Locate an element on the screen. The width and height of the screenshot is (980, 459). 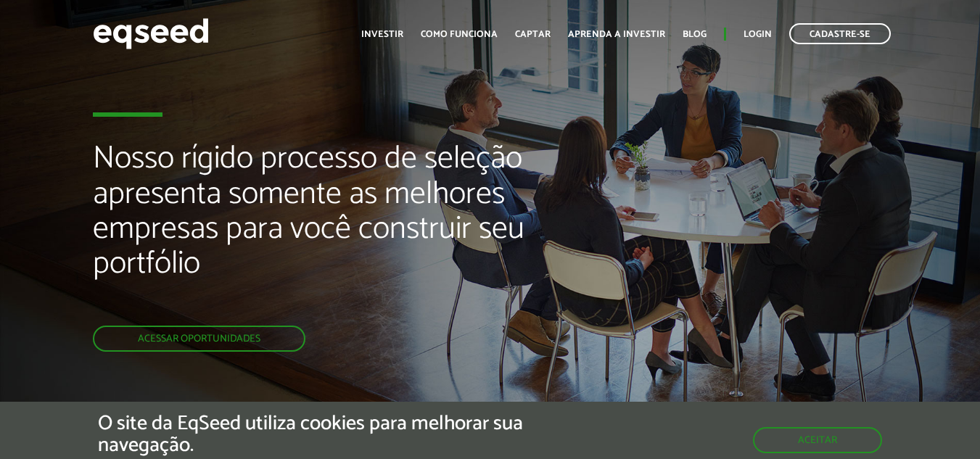
a: Aprenda a investir is located at coordinates (617, 34).